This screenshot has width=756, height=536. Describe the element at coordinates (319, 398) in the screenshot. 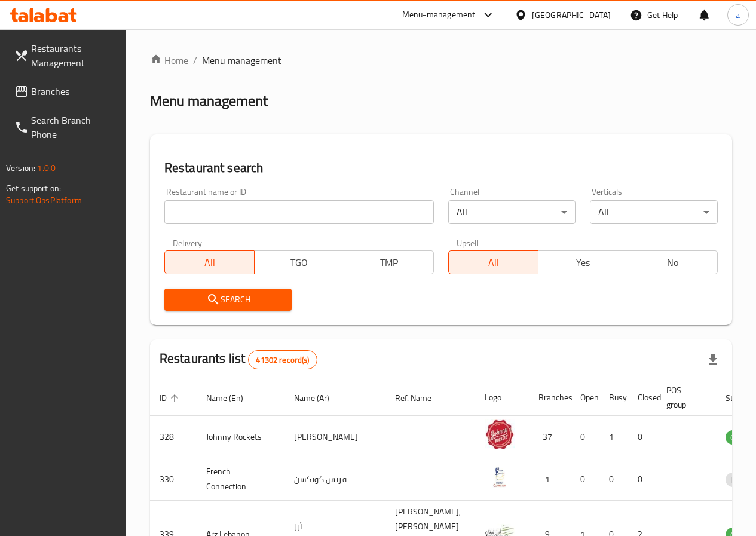

I see `span: Name (Ar)` at that location.